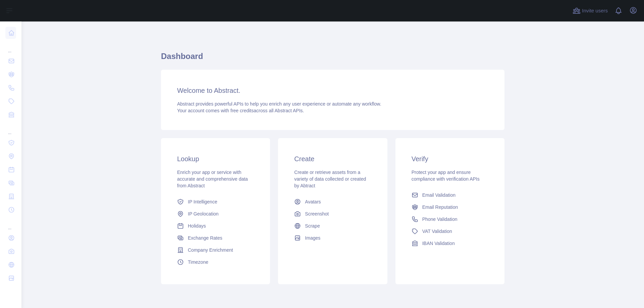 This screenshot has height=308, width=644. What do you see at coordinates (203, 214) in the screenshot?
I see `span: IP Geolocation` at bounding box center [203, 214].